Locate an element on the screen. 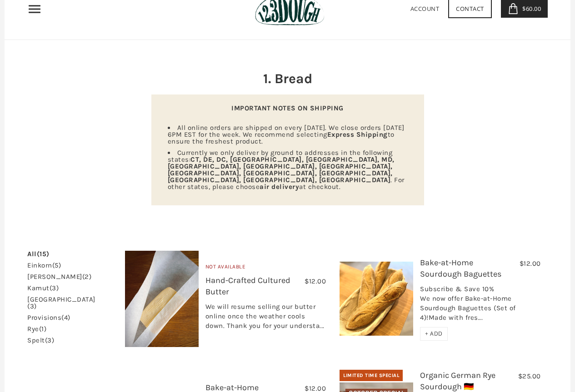 Image resolution: width=575 pixels, height=392 pixels. span: + ADD is located at coordinates (434, 333).